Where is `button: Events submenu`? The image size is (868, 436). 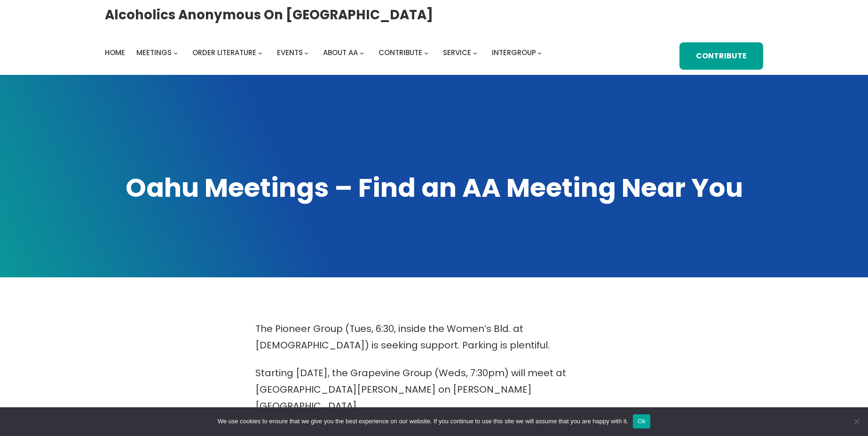 button: Events submenu is located at coordinates (306, 52).